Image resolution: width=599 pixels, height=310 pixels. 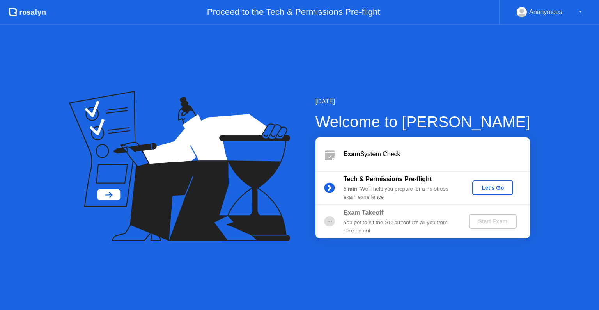 I want to click on button: Let's Go, so click(x=493, y=188).